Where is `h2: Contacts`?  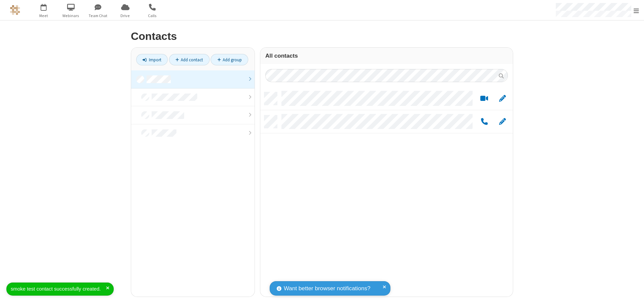 h2: Contacts is located at coordinates (322, 36).